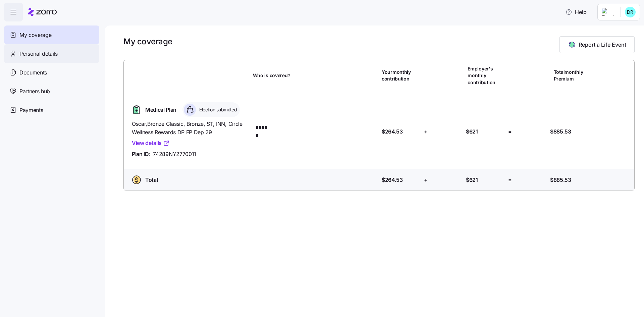 The width and height of the screenshot is (644, 317). Describe the element at coordinates (151, 180) in the screenshot. I see `span: Total` at that location.